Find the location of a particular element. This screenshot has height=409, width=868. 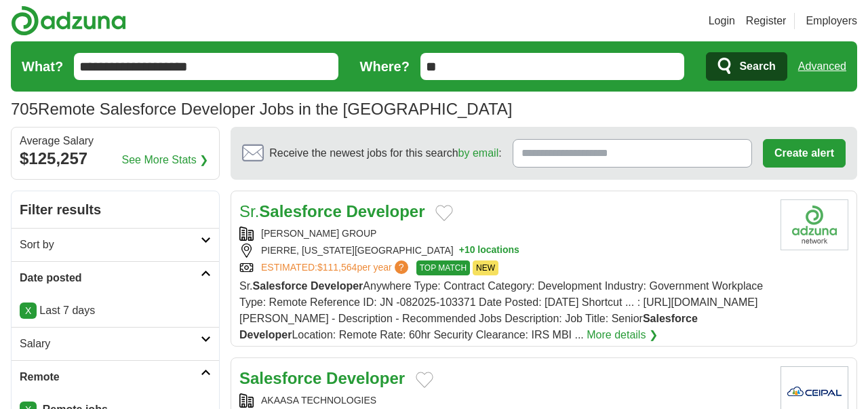

h2: Filter results is located at coordinates (116, 210).